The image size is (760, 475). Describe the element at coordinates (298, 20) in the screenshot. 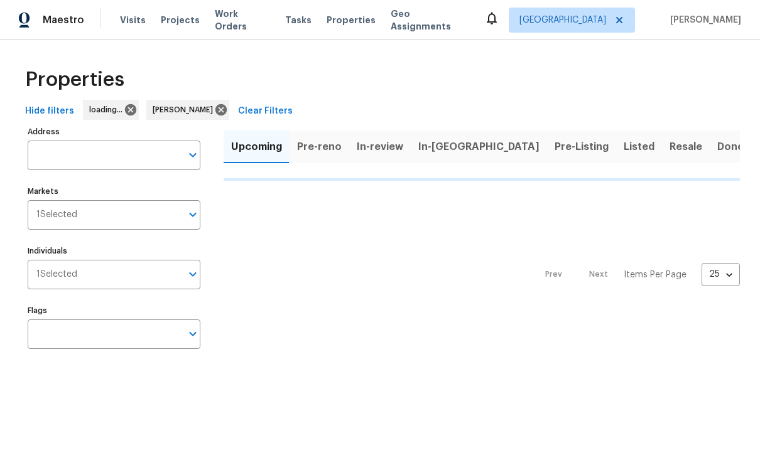

I see `span: Tasks` at that location.